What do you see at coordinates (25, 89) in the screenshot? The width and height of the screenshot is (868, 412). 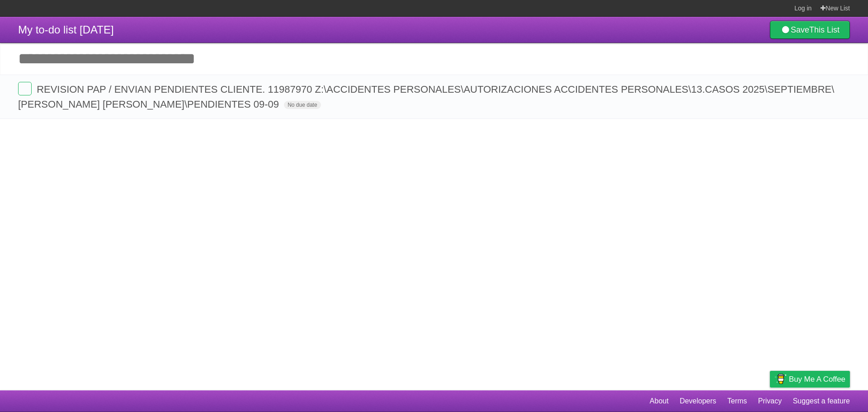 I see `label: Done` at bounding box center [25, 89].